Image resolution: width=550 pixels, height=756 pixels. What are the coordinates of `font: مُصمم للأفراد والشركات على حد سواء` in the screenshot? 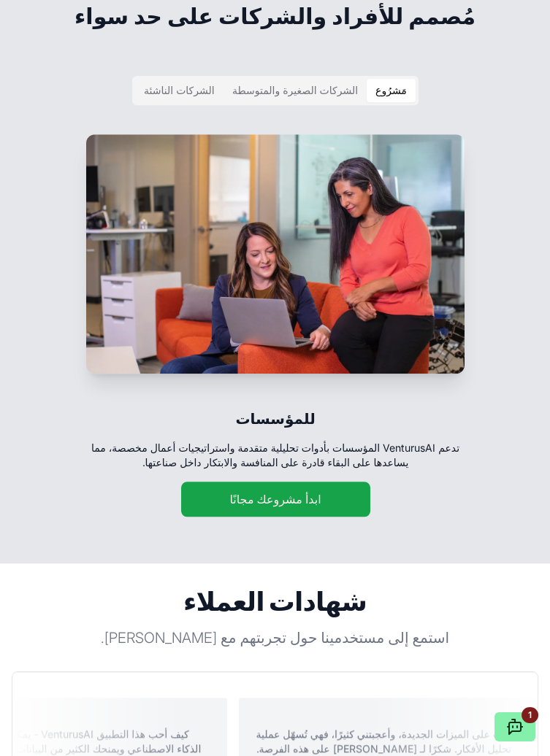 It's located at (274, 16).